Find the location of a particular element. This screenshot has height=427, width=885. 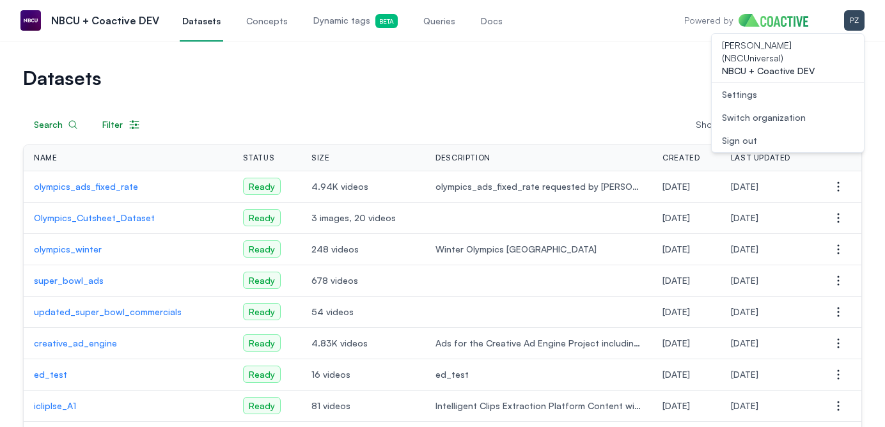

span: Monday, March 17, 2025 at 2:23:49 PM UTC is located at coordinates (744, 405).